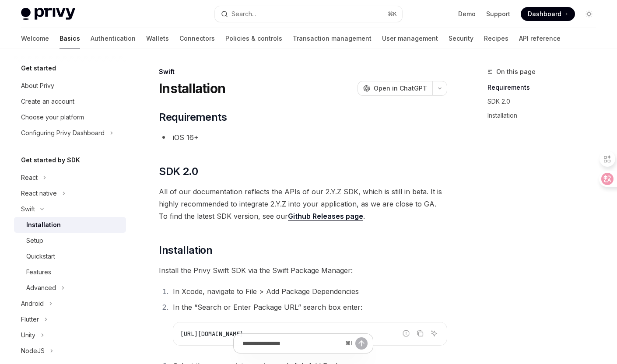 The image size is (617, 364). Describe the element at coordinates (28, 335) in the screenshot. I see `div: Unity` at that location.